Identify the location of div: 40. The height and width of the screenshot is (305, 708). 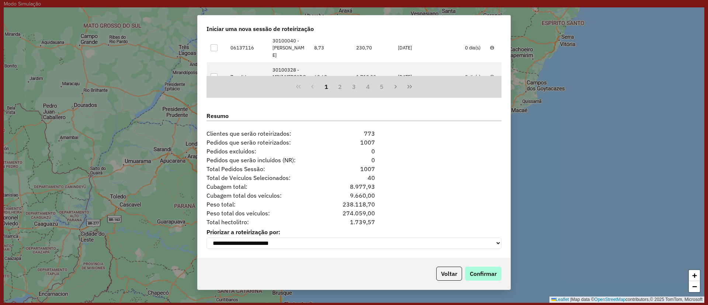
(354, 178).